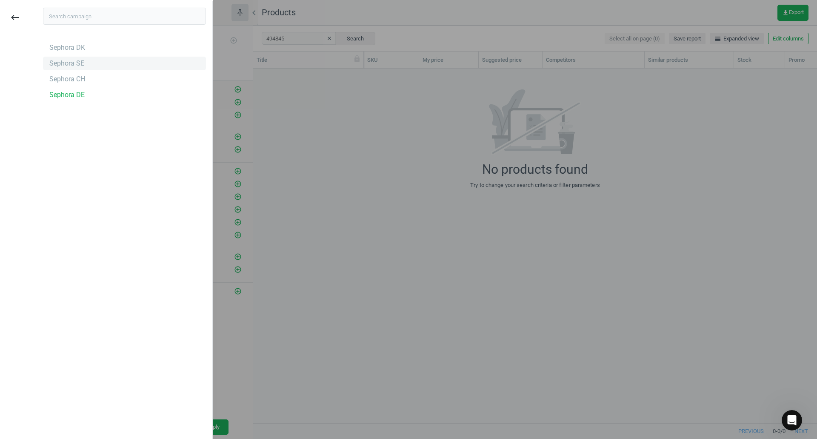 This screenshot has width=817, height=439. Describe the element at coordinates (124, 16) in the screenshot. I see `input: Search campaign` at that location.